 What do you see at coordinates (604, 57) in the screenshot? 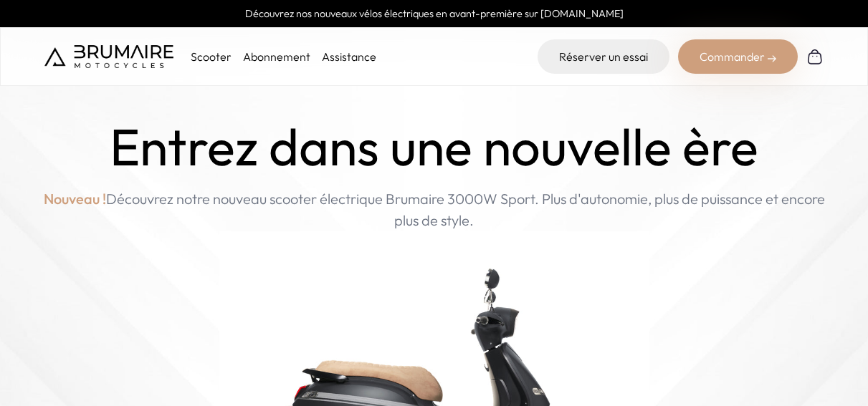
I see `a: Réserver un essai` at bounding box center [604, 57].